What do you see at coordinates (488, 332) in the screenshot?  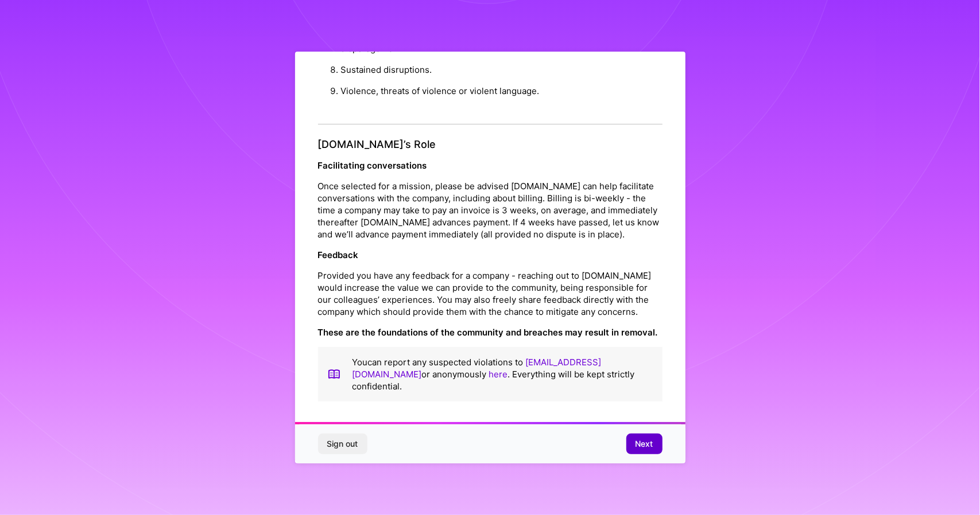 I see `strong: These are the foundations of the community and breaches may result in removal.` at bounding box center [488, 332].